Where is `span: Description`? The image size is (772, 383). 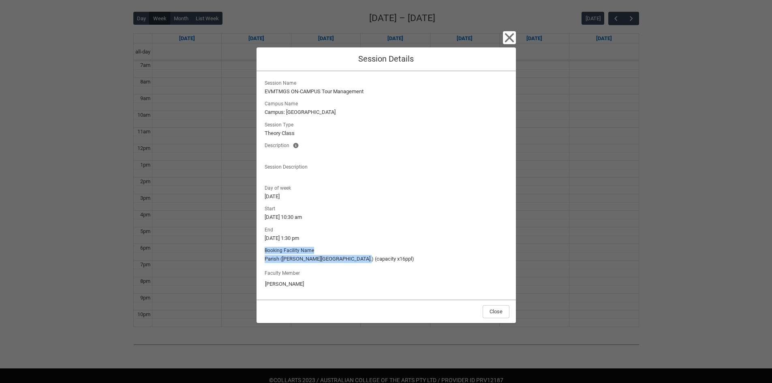 span: Description is located at coordinates (279, 145).